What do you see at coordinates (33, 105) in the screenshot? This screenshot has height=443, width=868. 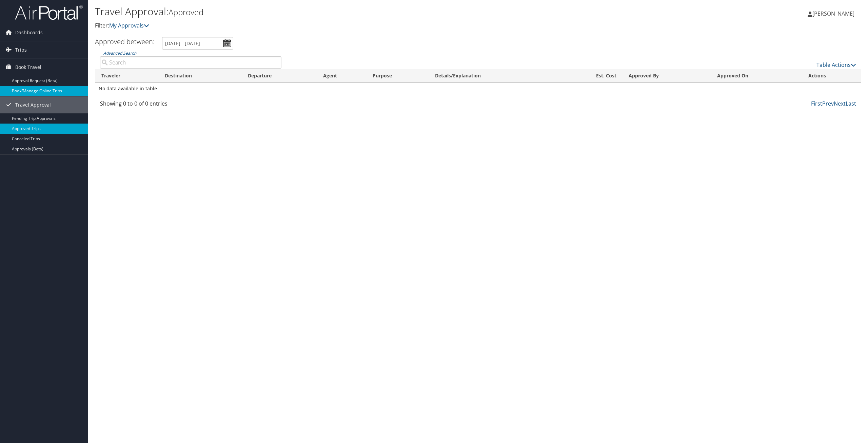 I see `span: Travel Approval` at bounding box center [33, 105].